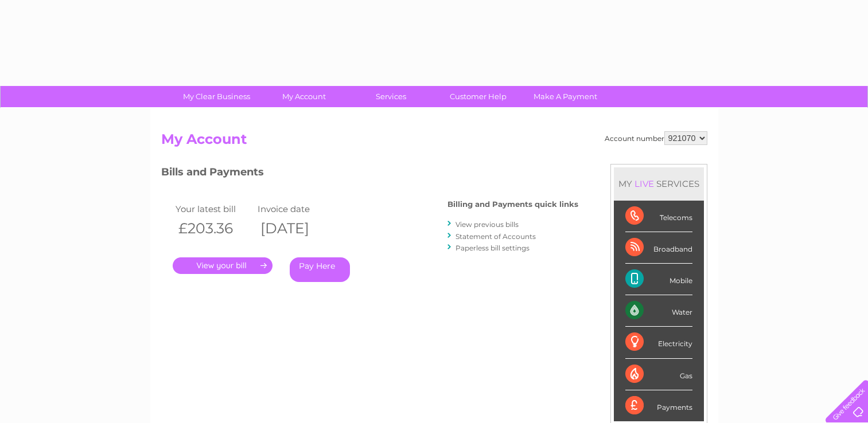 This screenshot has height=423, width=868. I want to click on h3: Bills and Payments, so click(369, 174).